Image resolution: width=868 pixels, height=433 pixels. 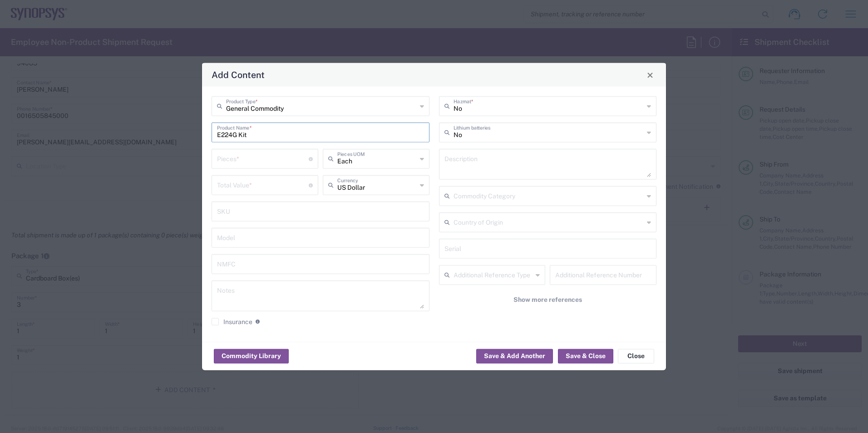 What do you see at coordinates (232, 322) in the screenshot?
I see `label: Insurance` at bounding box center [232, 322].